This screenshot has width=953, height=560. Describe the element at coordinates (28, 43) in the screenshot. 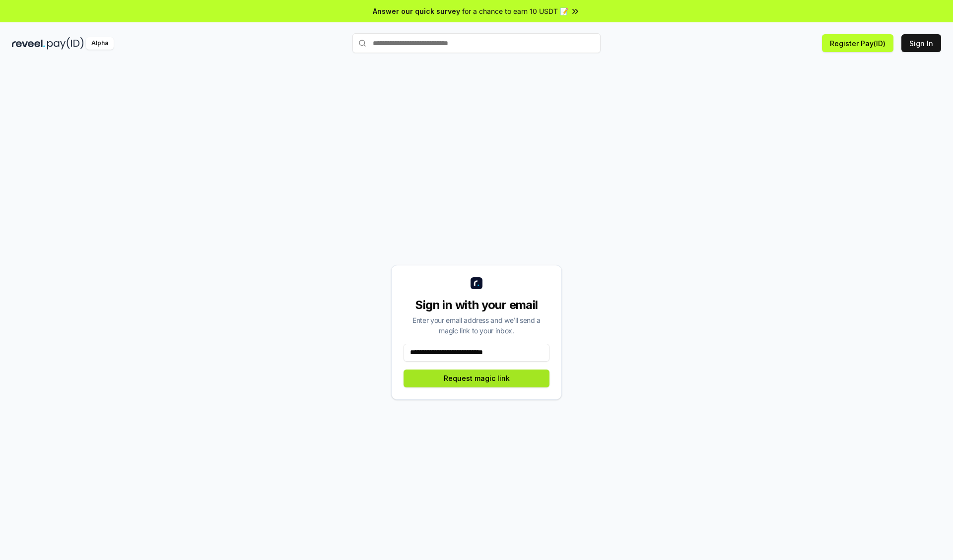

I see `img: reveel_dark` at that location.